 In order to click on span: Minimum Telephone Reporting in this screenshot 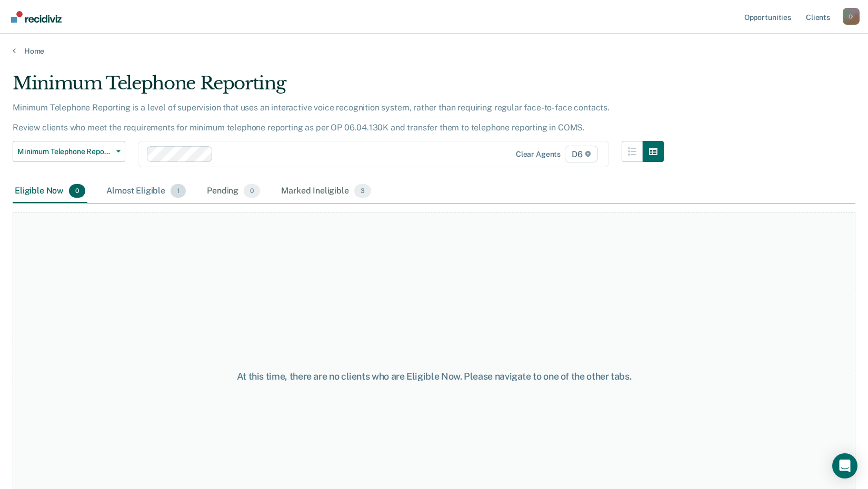, I will do `click(64, 152)`.